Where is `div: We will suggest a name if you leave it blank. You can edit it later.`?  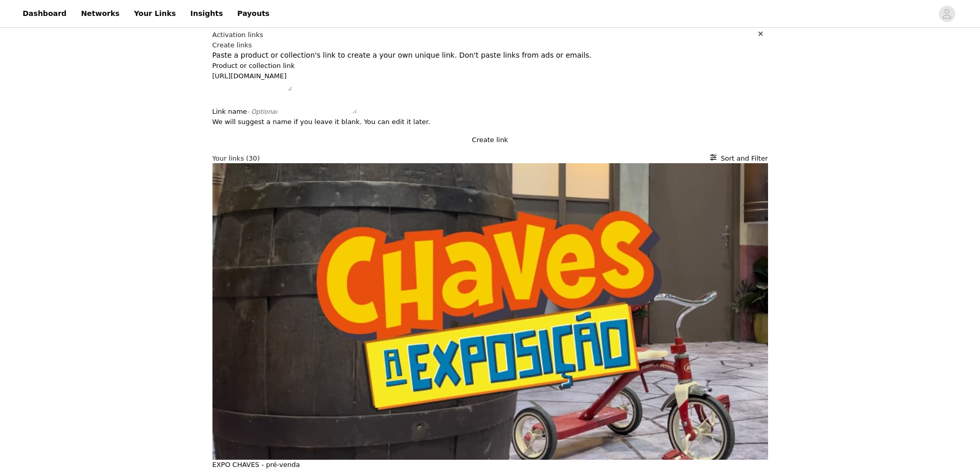
div: We will suggest a name if you leave it blank. You can edit it later. is located at coordinates (490, 122).